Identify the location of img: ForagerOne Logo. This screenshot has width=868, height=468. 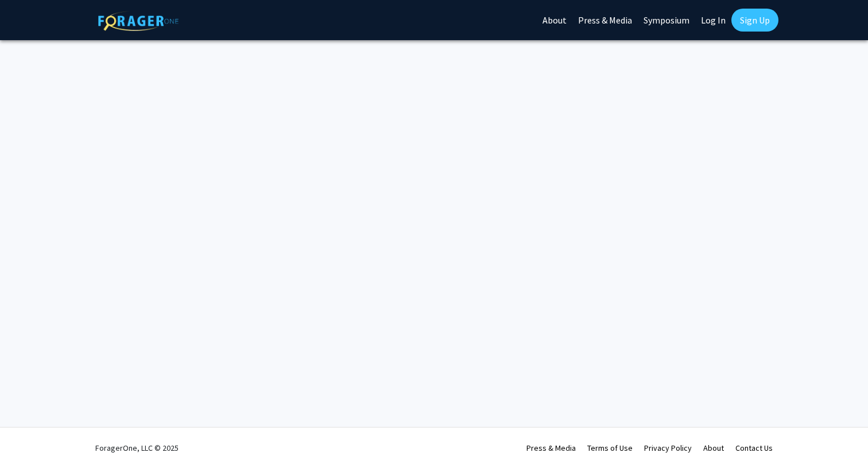
(138, 21).